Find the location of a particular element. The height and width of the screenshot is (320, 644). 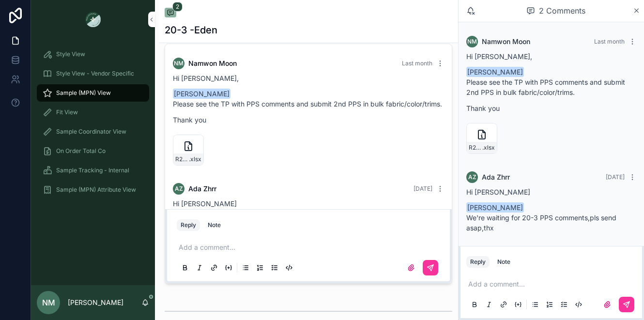

a: Sample (MPN) Attribute View is located at coordinates (93, 190).